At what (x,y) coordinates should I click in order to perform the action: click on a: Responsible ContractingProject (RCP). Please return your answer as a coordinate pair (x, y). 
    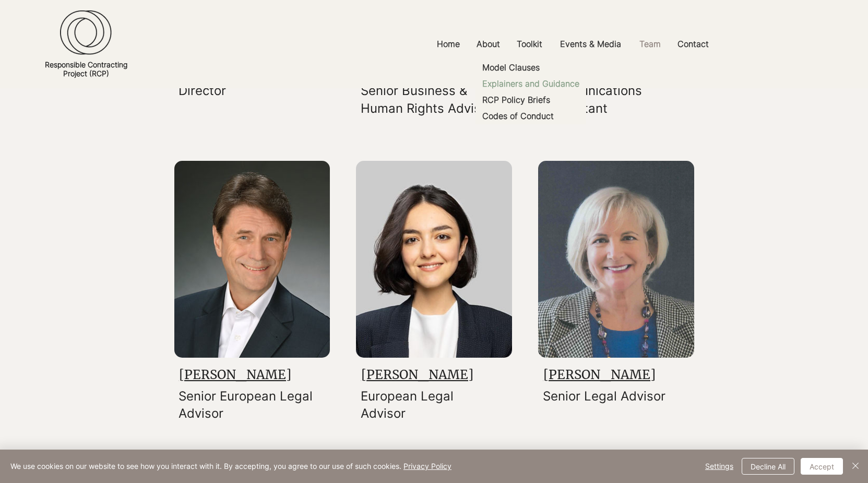
    Looking at the image, I should click on (86, 69).